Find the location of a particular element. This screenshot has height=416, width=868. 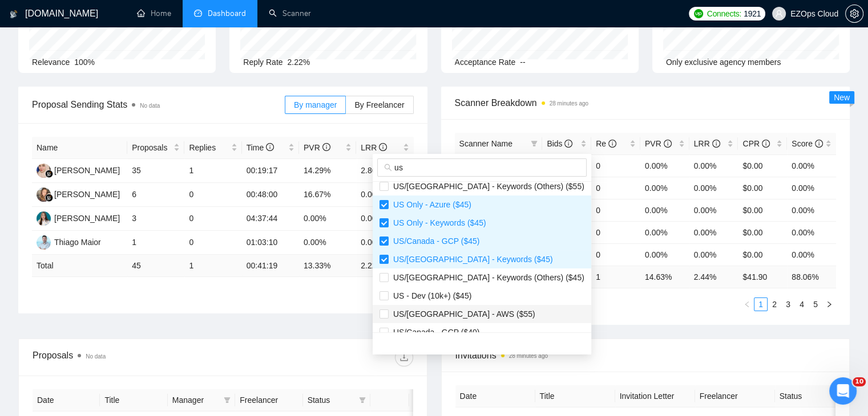

li: 4 is located at coordinates (802, 305).